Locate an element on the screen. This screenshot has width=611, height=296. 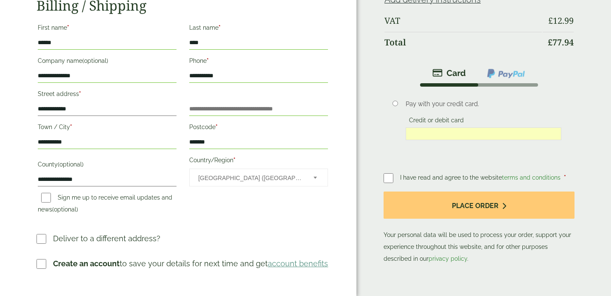
label: Sign me up to receive email updates and news is located at coordinates (105, 205).